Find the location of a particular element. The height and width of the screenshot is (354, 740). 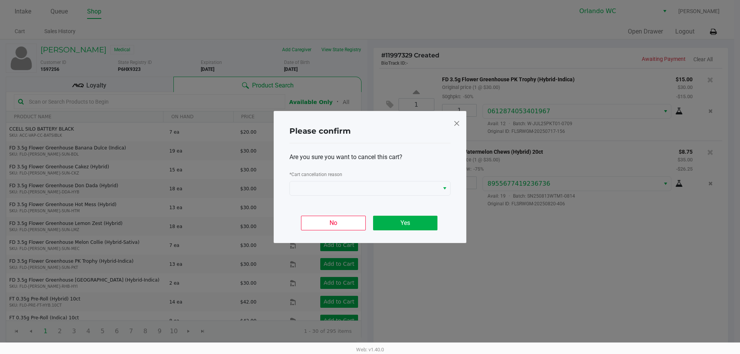

span: Web: v1.40.0 is located at coordinates (370, 350).